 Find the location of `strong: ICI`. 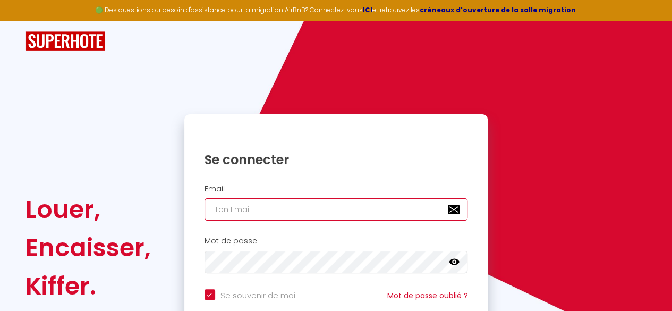

strong: ICI is located at coordinates (368, 10).